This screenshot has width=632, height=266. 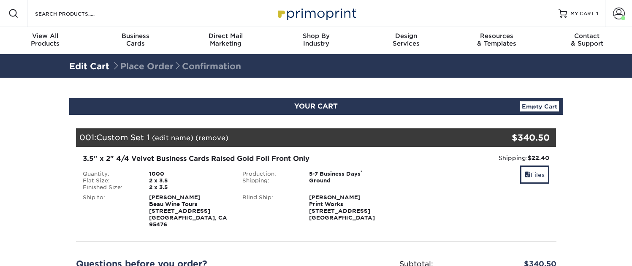 What do you see at coordinates (226, 40) in the screenshot?
I see `div: Marketing` at bounding box center [226, 40].